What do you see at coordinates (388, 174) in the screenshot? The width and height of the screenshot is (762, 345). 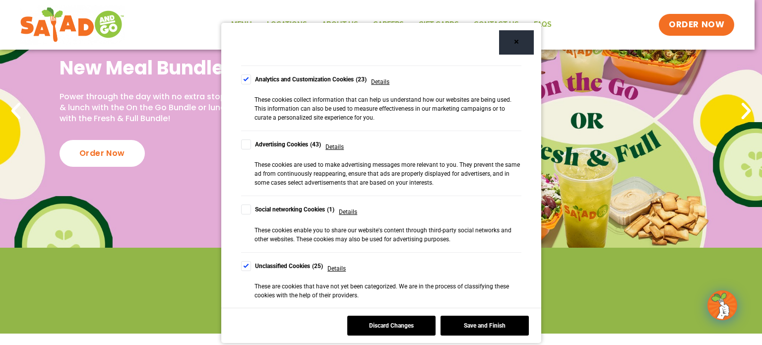 I see `div: These cookies are used to make advertising messages more relevant to you. They prevent the same a...` at bounding box center [388, 174].